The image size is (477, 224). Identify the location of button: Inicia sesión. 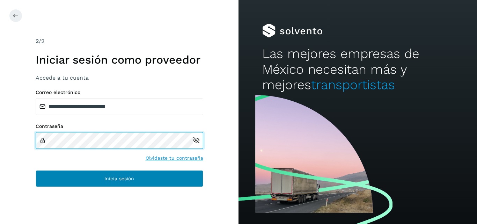
(119, 178).